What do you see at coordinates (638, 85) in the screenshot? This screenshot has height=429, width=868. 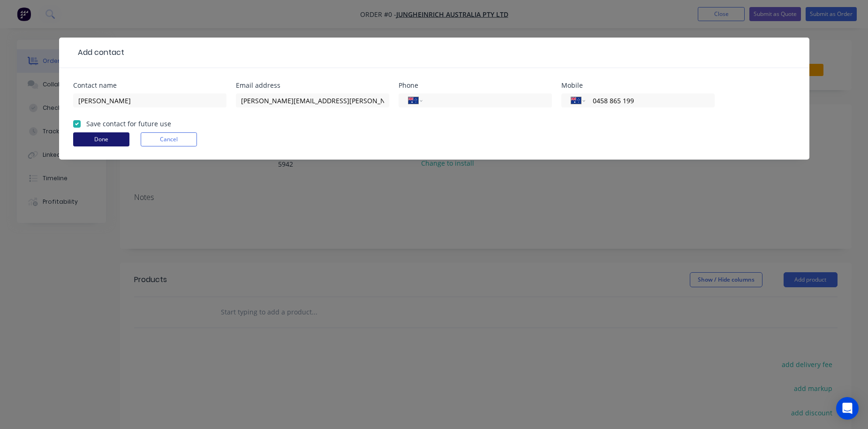 I see `div: Mobile` at bounding box center [638, 85].